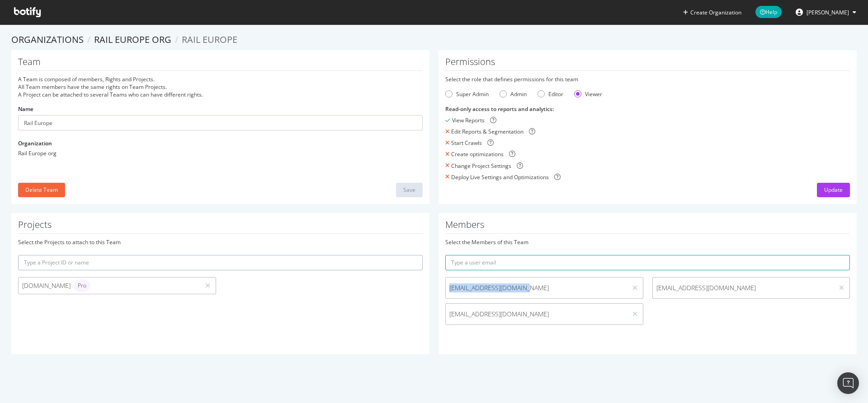 Image resolution: width=868 pixels, height=403 pixels. I want to click on h1: Permissions, so click(647, 64).